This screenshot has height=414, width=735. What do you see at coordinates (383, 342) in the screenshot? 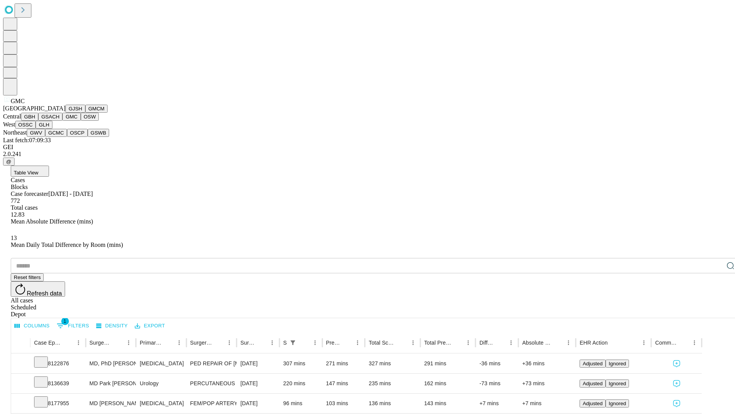
I see `div: Total Scheduled Duration` at bounding box center [383, 342].